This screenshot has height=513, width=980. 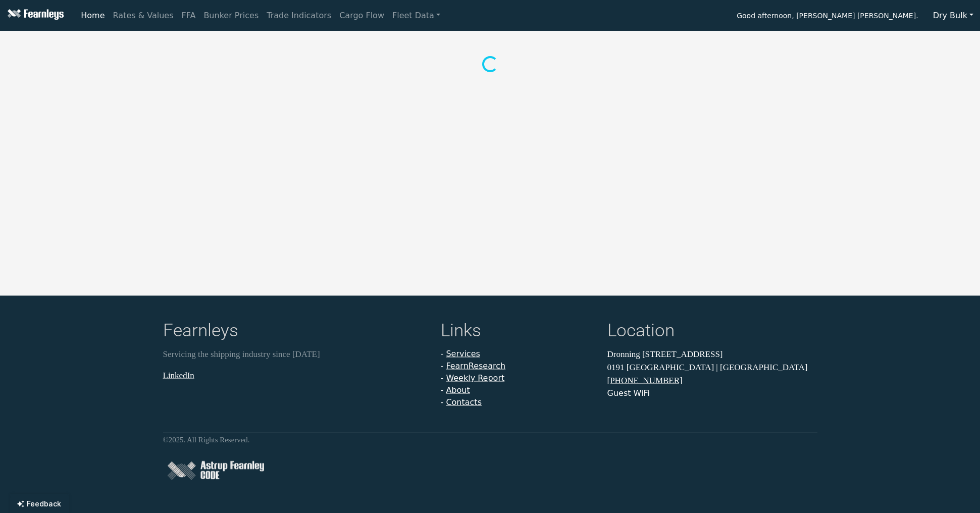 I want to click on a: Home, so click(x=92, y=15).